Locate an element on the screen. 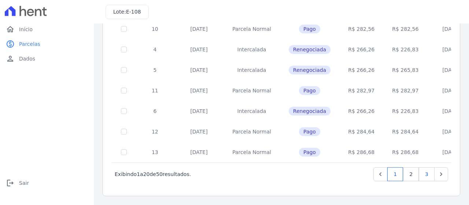 This screenshot has width=469, height=205. span: Sair is located at coordinates (24, 183).